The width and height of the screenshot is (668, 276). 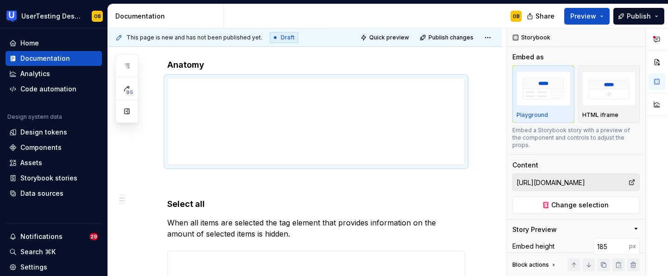 I want to click on span: Change selection, so click(x=580, y=205).